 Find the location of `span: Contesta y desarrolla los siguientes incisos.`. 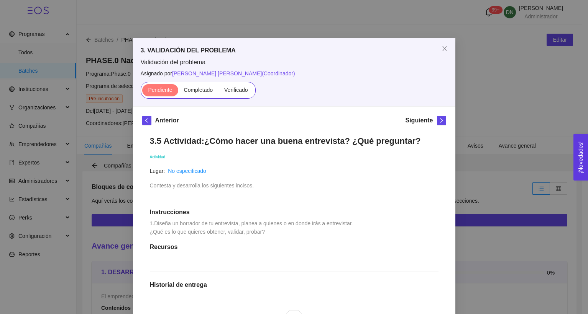

span: Contesta y desarrolla los siguientes incisos. is located at coordinates (202, 186).